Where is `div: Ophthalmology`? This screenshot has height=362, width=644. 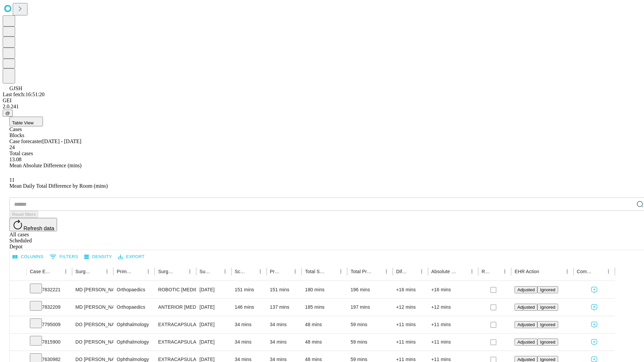 div: Ophthalmology is located at coordinates (134, 342).